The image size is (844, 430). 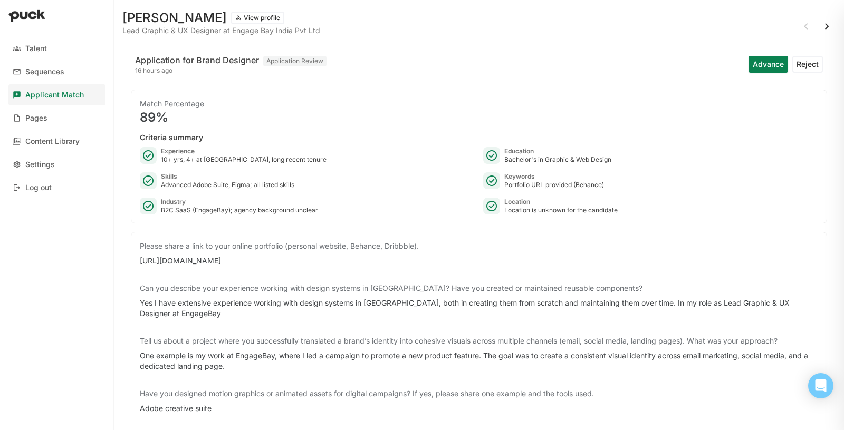 What do you see at coordinates (57, 118) in the screenshot?
I see `a: Pages` at bounding box center [57, 118].